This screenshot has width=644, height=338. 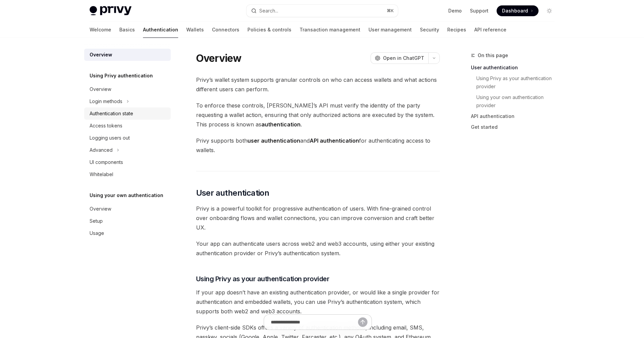 I want to click on a: Logging users out, so click(x=128, y=138).